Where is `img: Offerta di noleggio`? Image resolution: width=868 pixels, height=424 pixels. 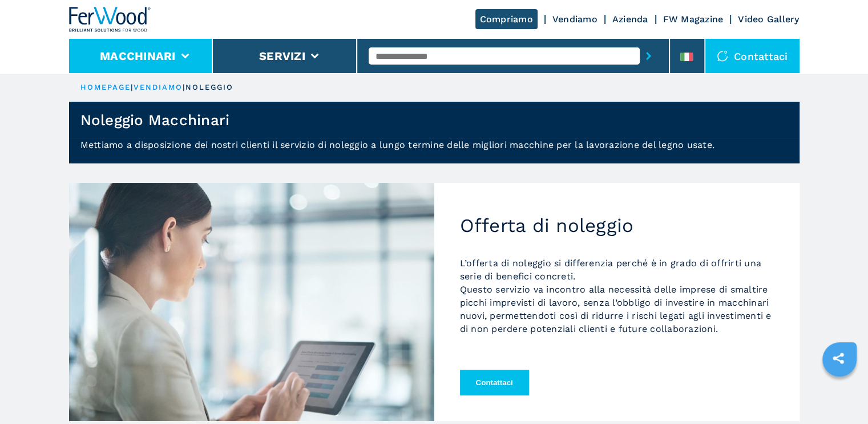 img: Offerta di noleggio is located at coordinates (251, 302).